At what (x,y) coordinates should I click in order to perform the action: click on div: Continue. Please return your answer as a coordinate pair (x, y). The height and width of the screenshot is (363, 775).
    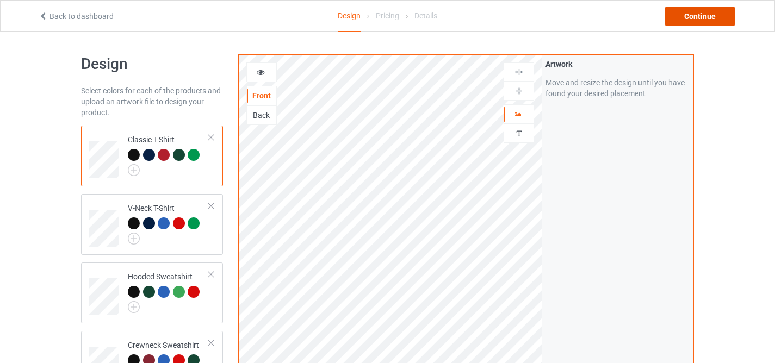
    Looking at the image, I should click on (700, 16).